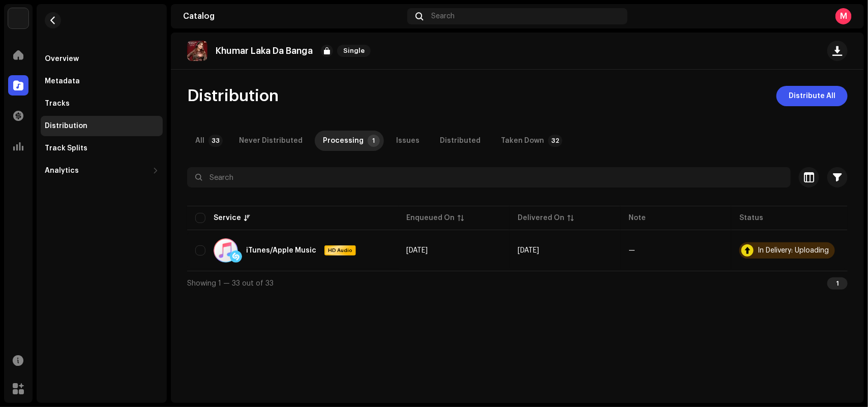 This screenshot has height=407, width=868. What do you see at coordinates (281, 251) in the screenshot?
I see `div: iTunes/Apple Music` at bounding box center [281, 251].